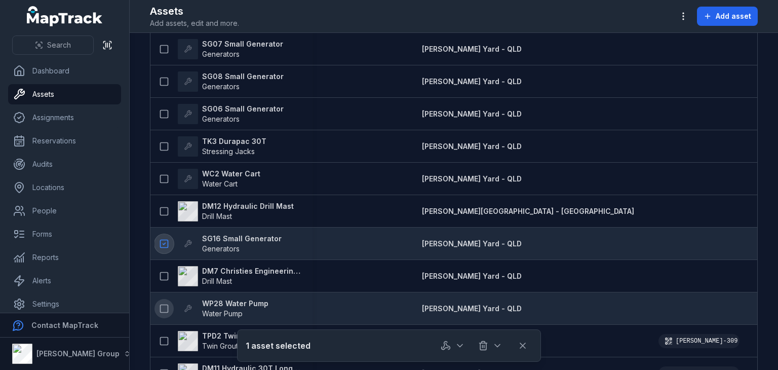 The height and width of the screenshot is (370, 778). Describe the element at coordinates (64, 141) in the screenshot. I see `a: Reservations` at that location.